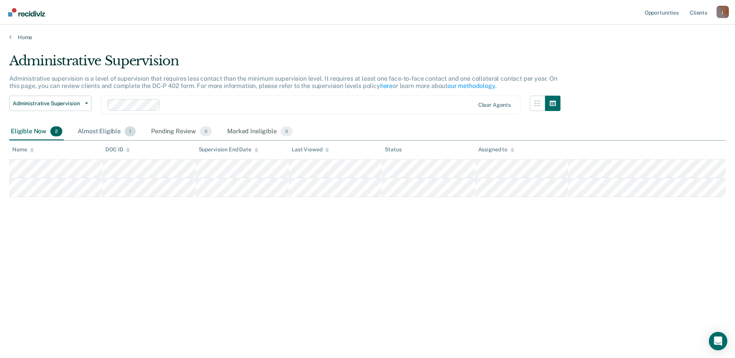  What do you see at coordinates (37, 132) in the screenshot?
I see `div: Eligible Now2` at bounding box center [37, 132].